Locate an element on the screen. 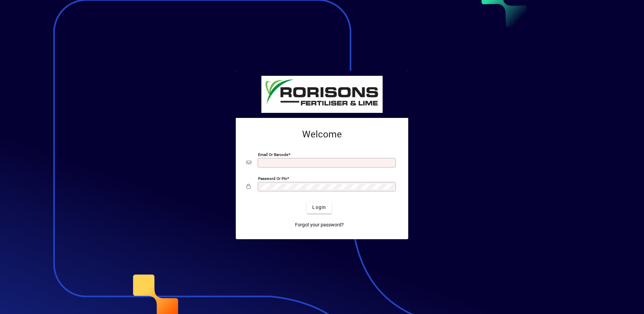 Image resolution: width=644 pixels, height=314 pixels. button: Login is located at coordinates (319, 208).